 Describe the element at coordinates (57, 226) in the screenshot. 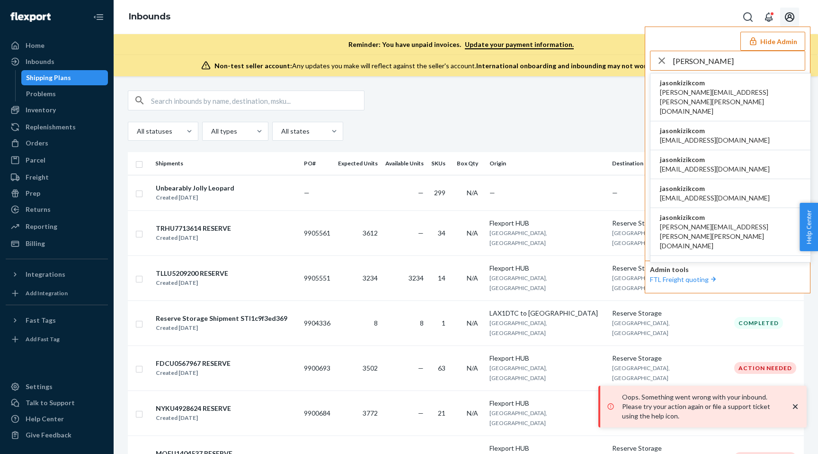

I see `a: Reporting` at that location.